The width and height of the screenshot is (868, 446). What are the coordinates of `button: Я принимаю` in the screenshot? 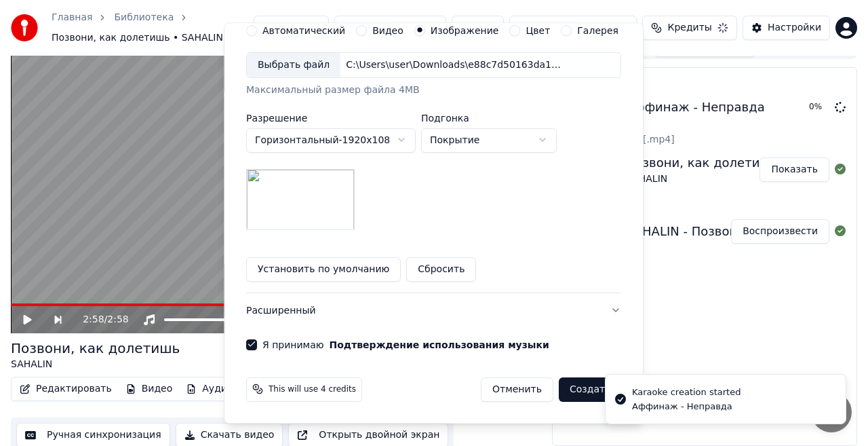 It's located at (440, 345).